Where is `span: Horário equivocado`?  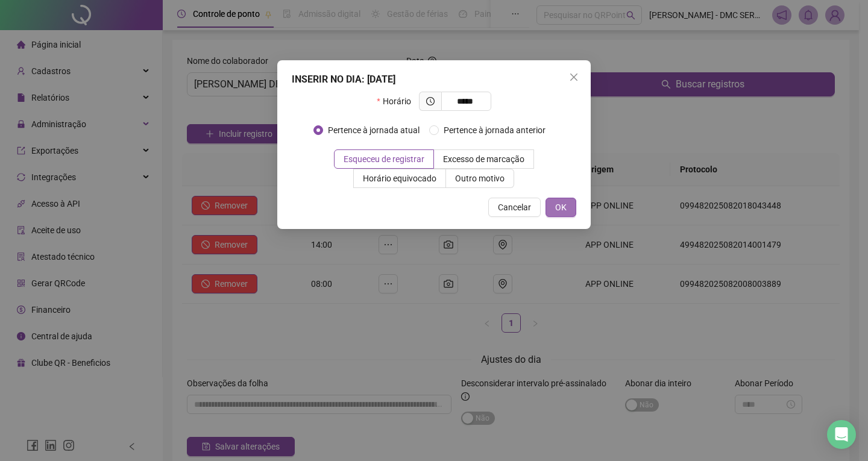
span: Horário equivocado is located at coordinates (399, 178).